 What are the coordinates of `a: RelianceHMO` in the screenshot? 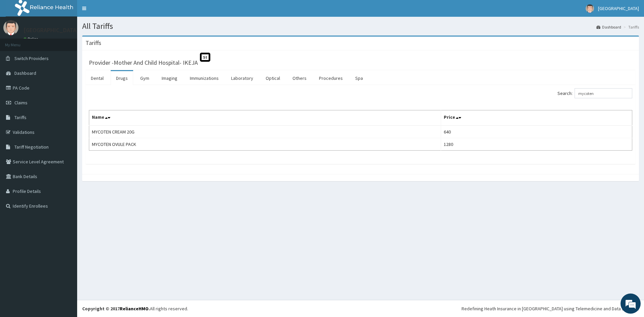 It's located at (134, 309).